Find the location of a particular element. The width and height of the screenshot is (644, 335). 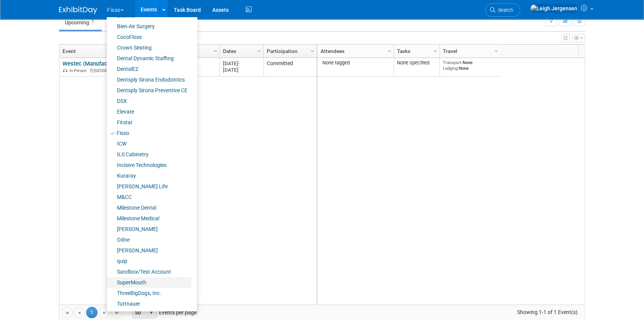

a: ICW is located at coordinates (149, 144).